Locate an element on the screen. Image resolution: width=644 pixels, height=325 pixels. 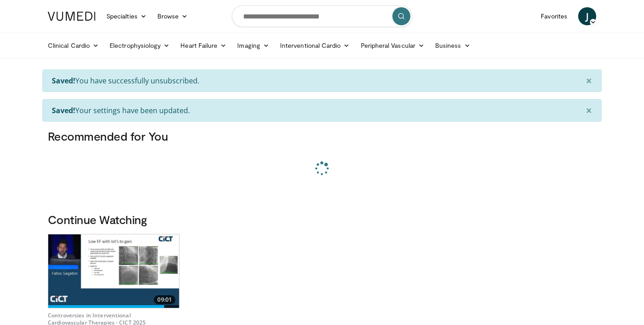
a: Heart Failure is located at coordinates (204, 46).